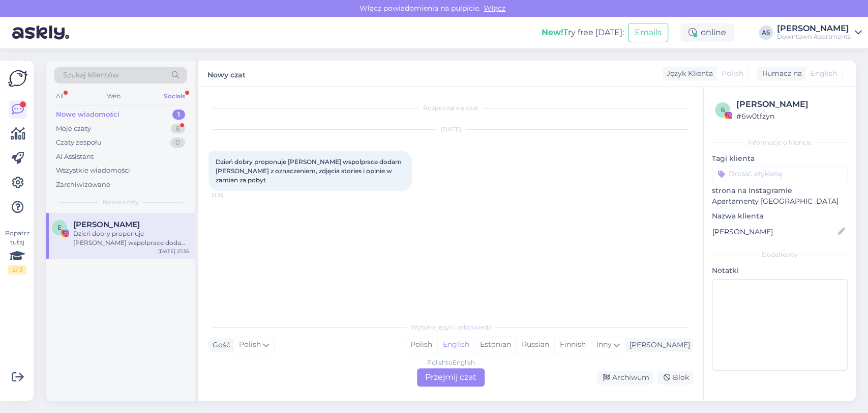  I want to click on div: 2 / 3, so click(18, 269).